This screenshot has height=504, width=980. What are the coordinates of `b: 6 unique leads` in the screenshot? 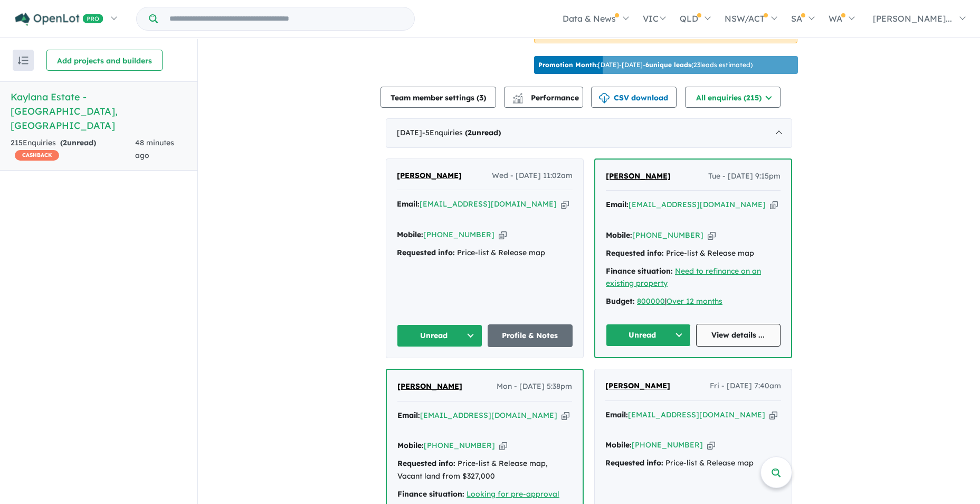 It's located at (668, 64).